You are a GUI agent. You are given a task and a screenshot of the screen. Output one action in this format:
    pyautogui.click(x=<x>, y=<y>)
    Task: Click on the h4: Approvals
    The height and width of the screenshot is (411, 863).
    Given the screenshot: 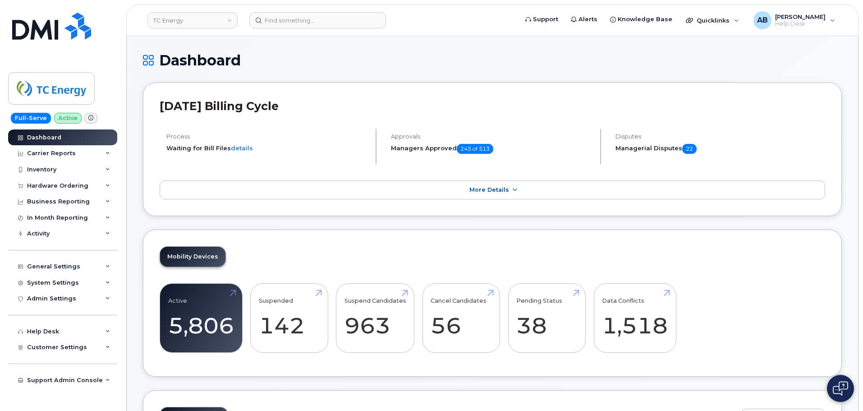 What is the action you would take?
    pyautogui.click(x=491, y=136)
    